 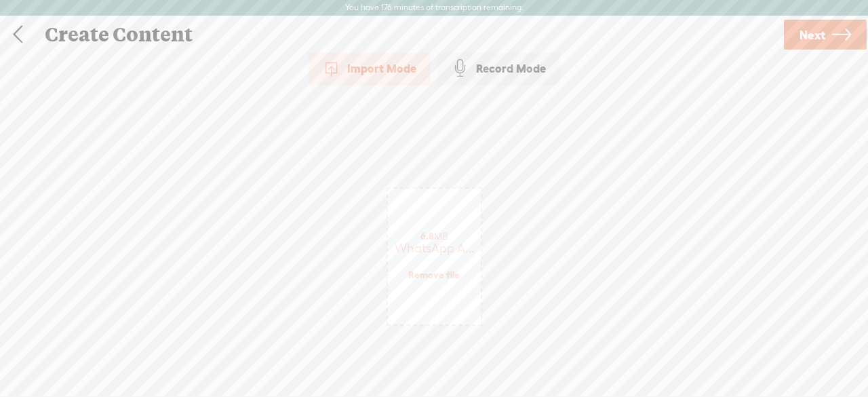 What do you see at coordinates (427, 236) in the screenshot?
I see `strong: 6.8` at bounding box center [427, 236].